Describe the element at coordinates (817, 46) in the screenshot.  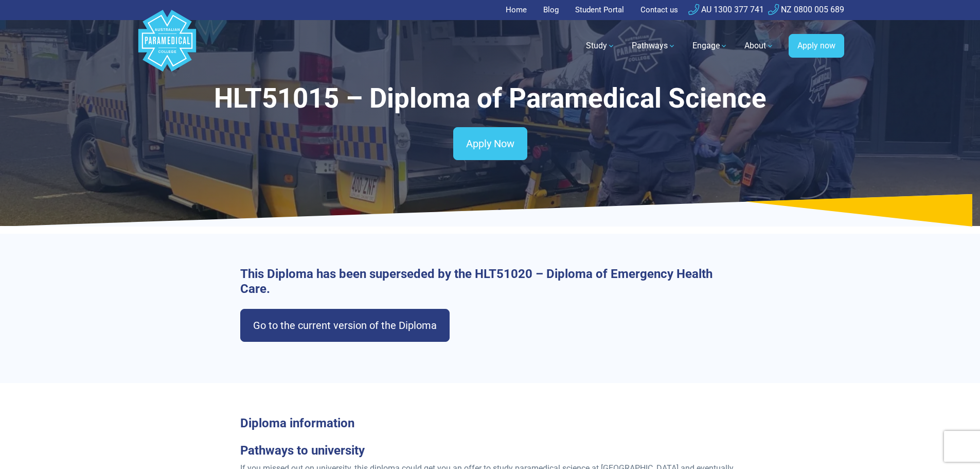
I see `a: Apply now` at that location.